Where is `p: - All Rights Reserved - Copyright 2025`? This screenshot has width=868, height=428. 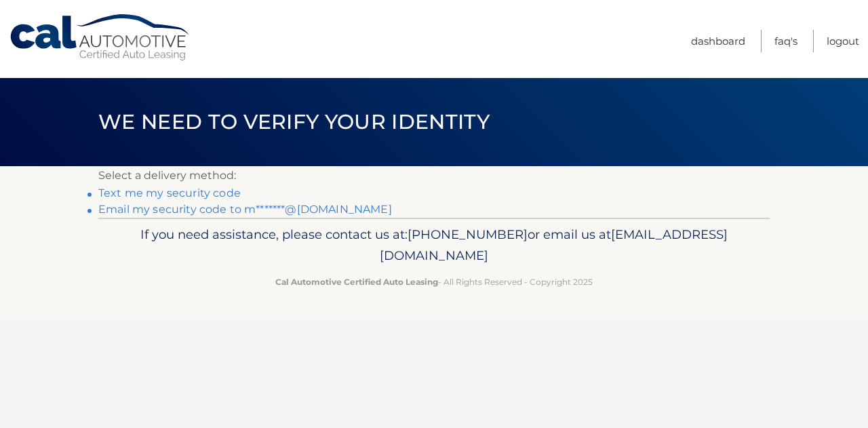
p: - All Rights Reserved - Copyright 2025 is located at coordinates (434, 282).